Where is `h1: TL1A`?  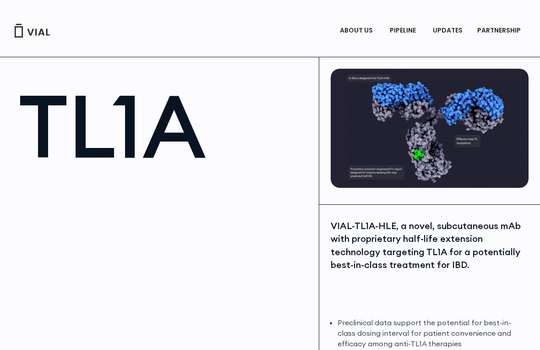
h1: TL1A is located at coordinates (164, 126).